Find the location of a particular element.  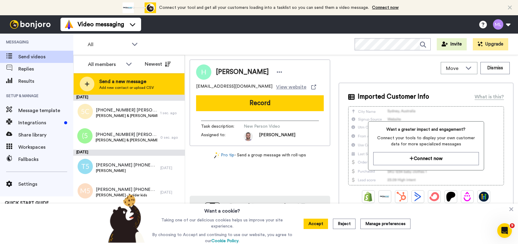

span: Results is located at coordinates (46, 81).